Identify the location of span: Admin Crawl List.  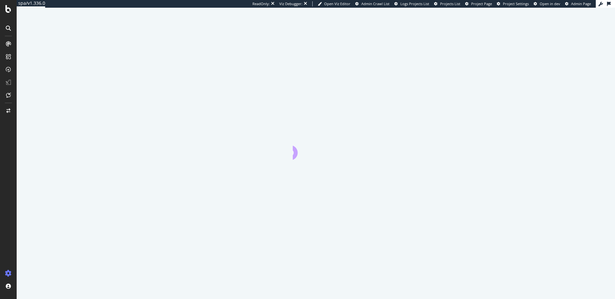
(375, 4).